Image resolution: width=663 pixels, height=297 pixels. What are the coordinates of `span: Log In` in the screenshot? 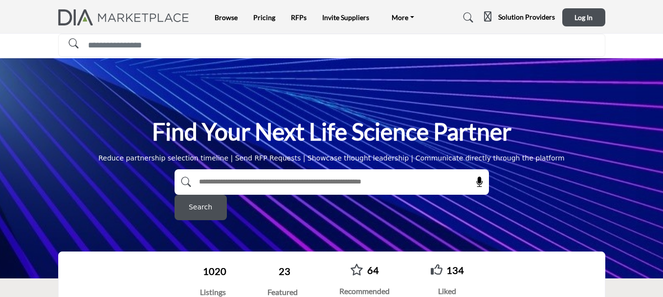 It's located at (584, 17).